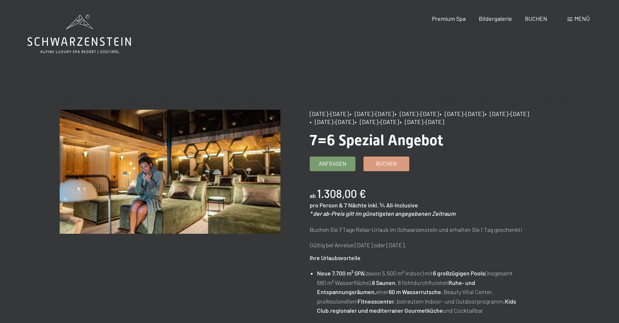  I want to click on li: (davon 5.500 m² indoor) mit (insgesamt 680 m² Wasserfläche), , 8 lichtdurchfluteten einer , Beaut..., so click(424, 292).